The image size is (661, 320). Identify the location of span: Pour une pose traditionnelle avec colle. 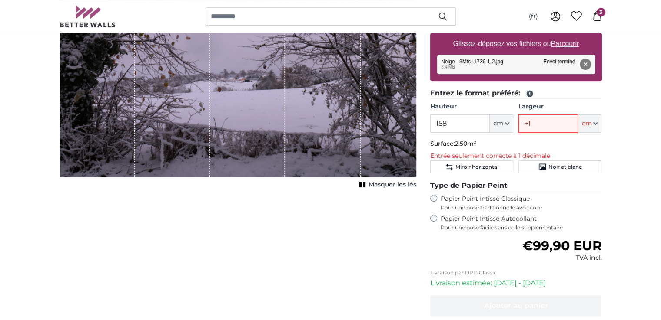
(521, 208).